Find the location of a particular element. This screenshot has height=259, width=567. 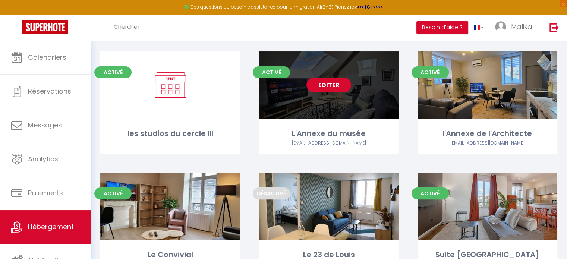

span: Analytics is located at coordinates (43, 159).